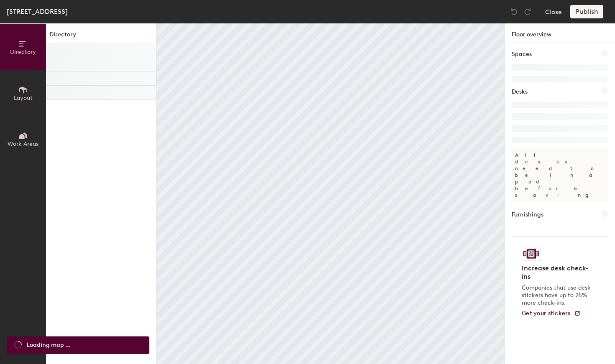 Image resolution: width=615 pixels, height=364 pixels. I want to click on h1: Floor overview, so click(560, 33).